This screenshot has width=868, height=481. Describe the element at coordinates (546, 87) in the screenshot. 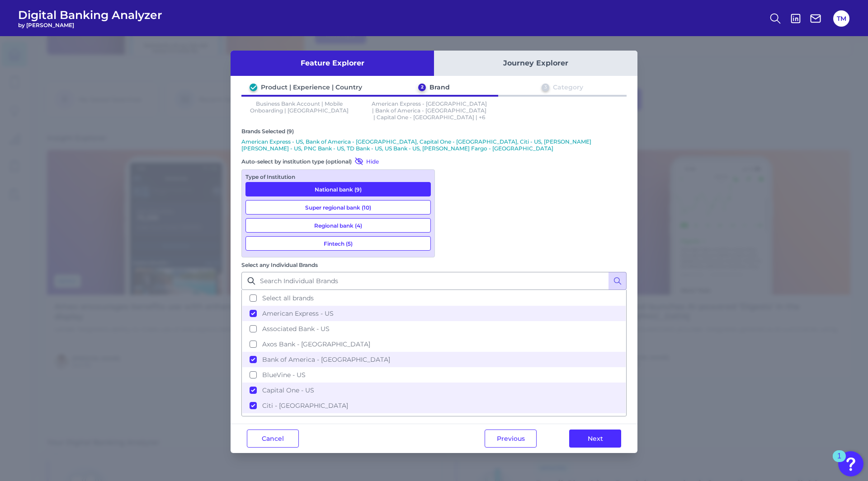

I see `div: 3` at that location.